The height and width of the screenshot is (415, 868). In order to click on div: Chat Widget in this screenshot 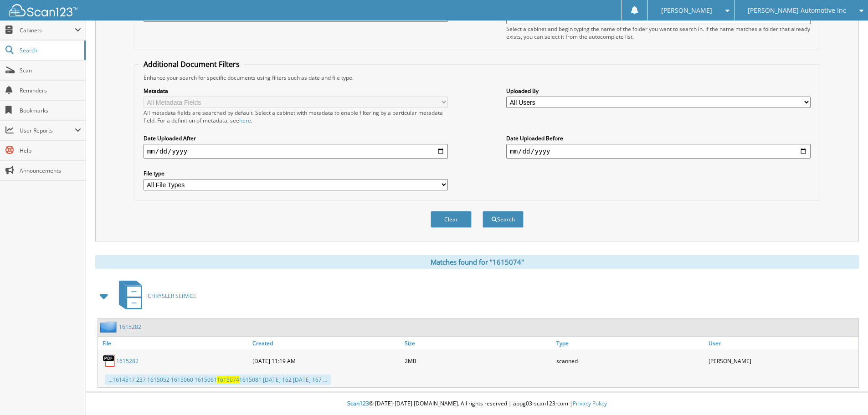, I will do `click(845, 394)`.